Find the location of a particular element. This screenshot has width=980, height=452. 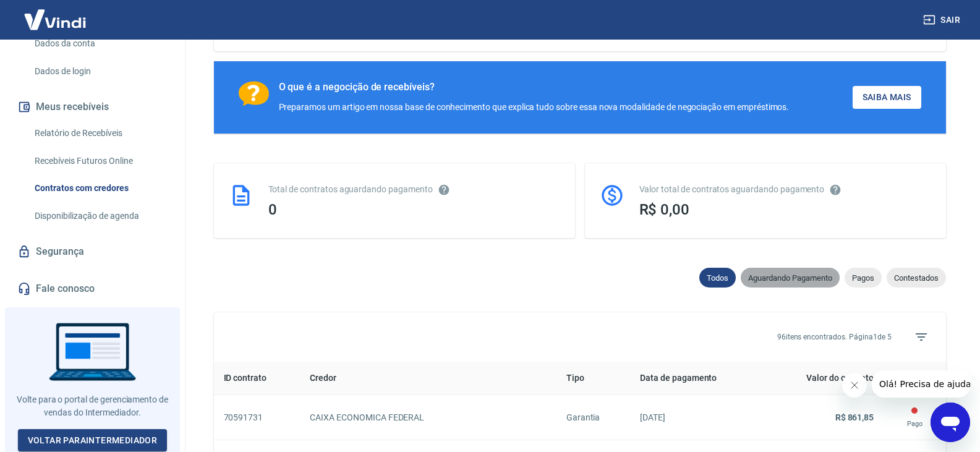

th: Credor is located at coordinates (428, 378).